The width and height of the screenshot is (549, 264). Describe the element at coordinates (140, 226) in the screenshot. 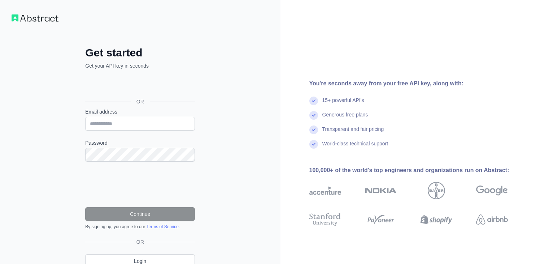

I see `div: By signing up, you agree to our .` at that location.